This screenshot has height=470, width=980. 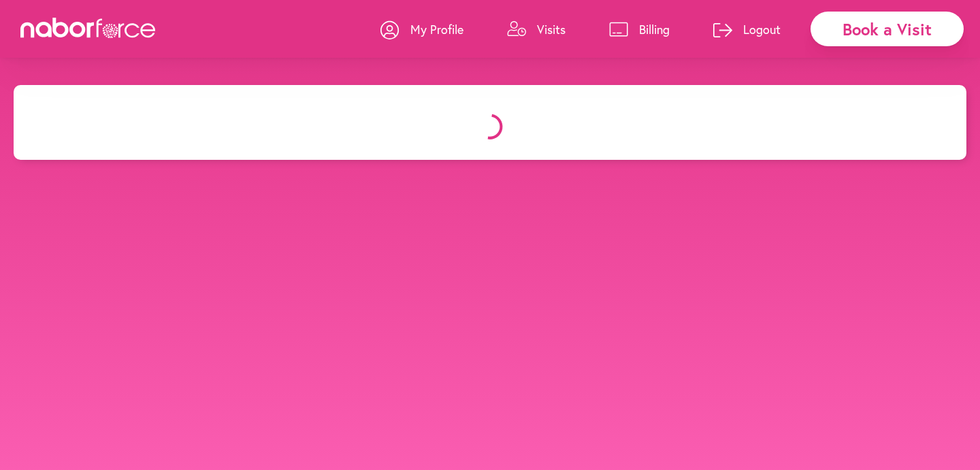 I want to click on p: Billing, so click(x=654, y=29).